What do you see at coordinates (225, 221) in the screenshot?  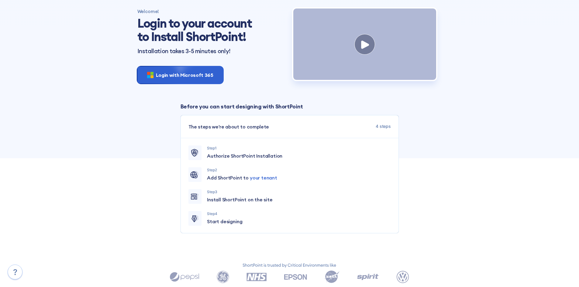 I see `span: Start designing` at bounding box center [225, 221].